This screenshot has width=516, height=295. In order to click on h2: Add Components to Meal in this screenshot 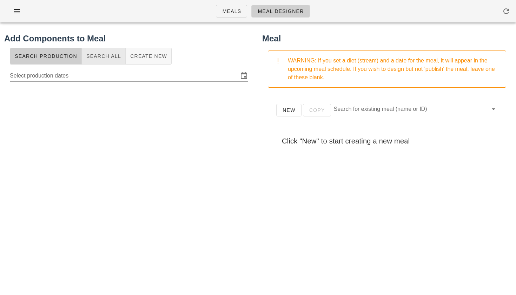, I will do `click(129, 39)`.